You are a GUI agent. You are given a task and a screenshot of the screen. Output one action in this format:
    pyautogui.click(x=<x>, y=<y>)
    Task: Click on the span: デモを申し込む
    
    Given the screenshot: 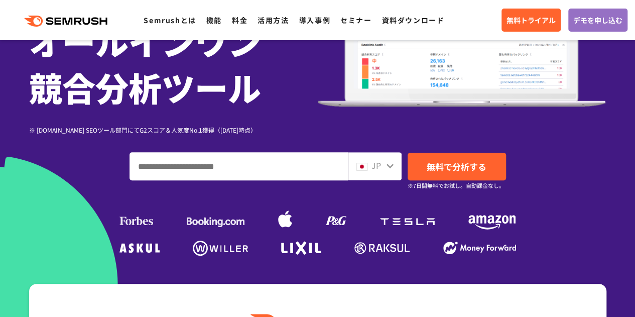 What is the action you would take?
    pyautogui.click(x=597, y=20)
    